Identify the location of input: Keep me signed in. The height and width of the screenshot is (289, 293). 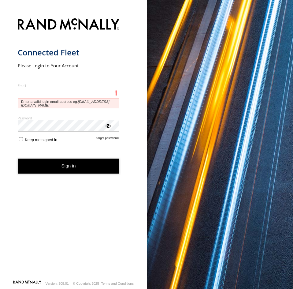
(21, 139).